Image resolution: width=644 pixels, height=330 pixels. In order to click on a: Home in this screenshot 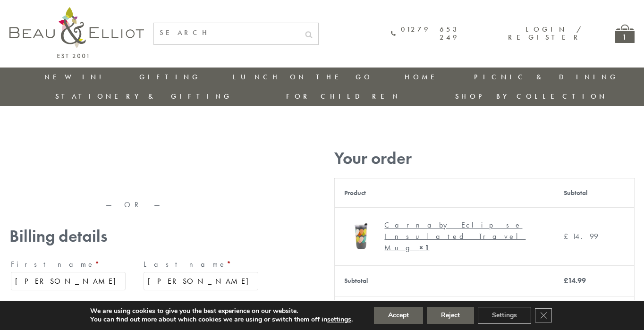, I will do `click(424, 77)`.